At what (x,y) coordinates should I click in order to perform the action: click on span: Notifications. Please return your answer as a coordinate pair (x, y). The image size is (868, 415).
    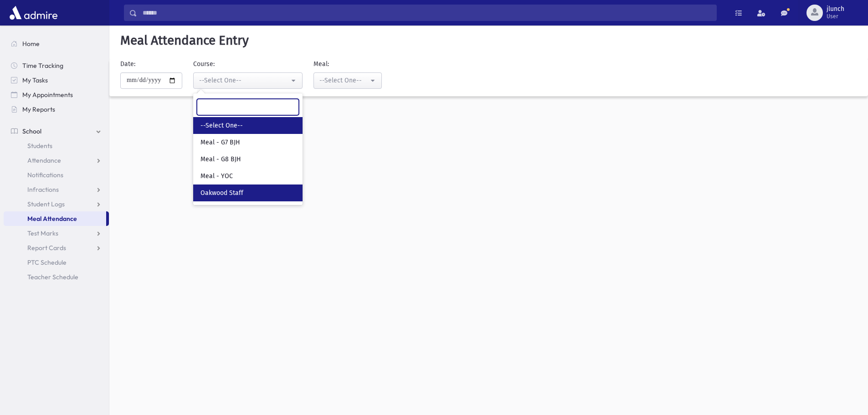
    Looking at the image, I should click on (45, 175).